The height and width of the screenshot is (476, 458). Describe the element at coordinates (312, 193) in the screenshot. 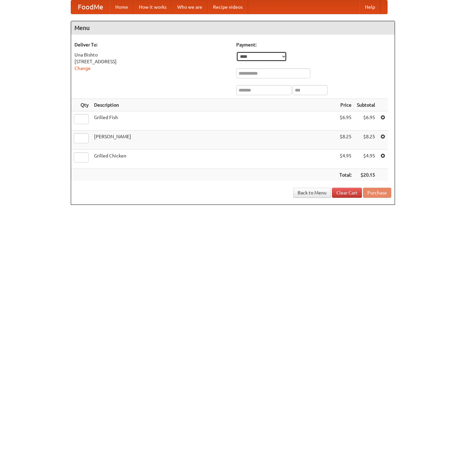

I see `a: Back to Menu` at that location.